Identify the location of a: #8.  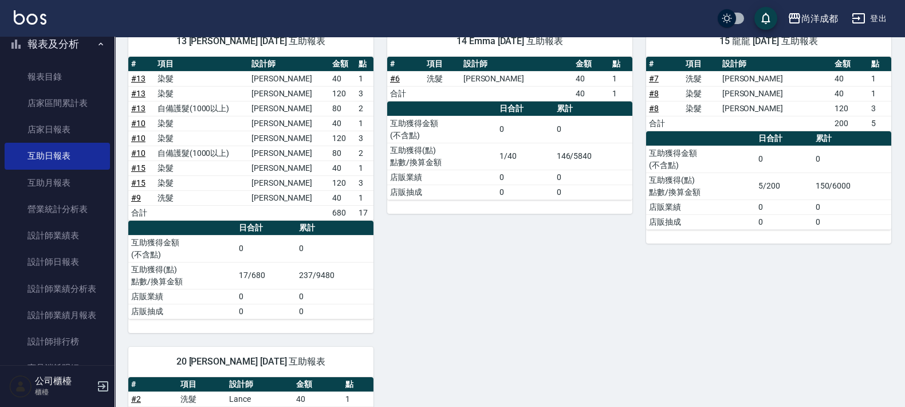
(653, 108).